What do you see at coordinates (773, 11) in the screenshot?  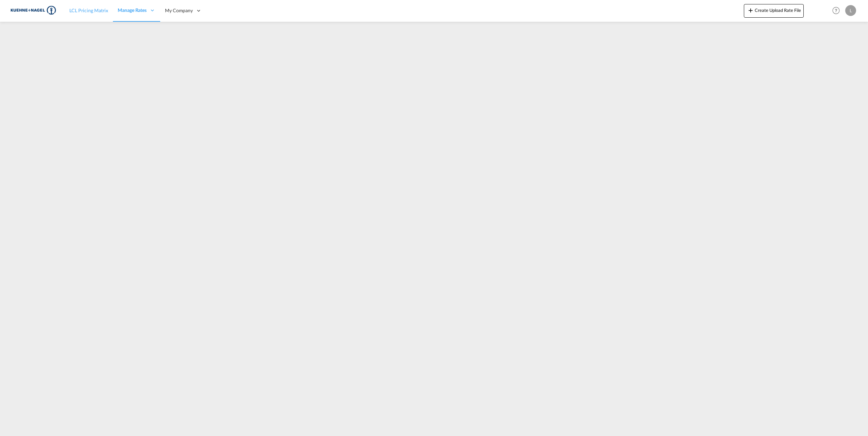 I see `button: icon-plus 400-fgCreate Upload Rate File` at bounding box center [773, 11].